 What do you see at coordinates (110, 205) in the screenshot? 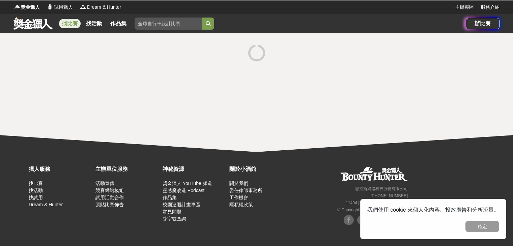
I see `a: 張貼比賽佈告` at bounding box center [110, 205].